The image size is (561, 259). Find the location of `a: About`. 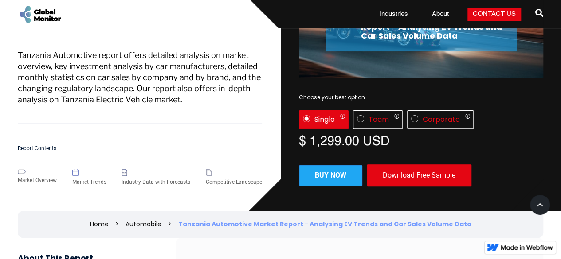

a: About is located at coordinates (440, 14).